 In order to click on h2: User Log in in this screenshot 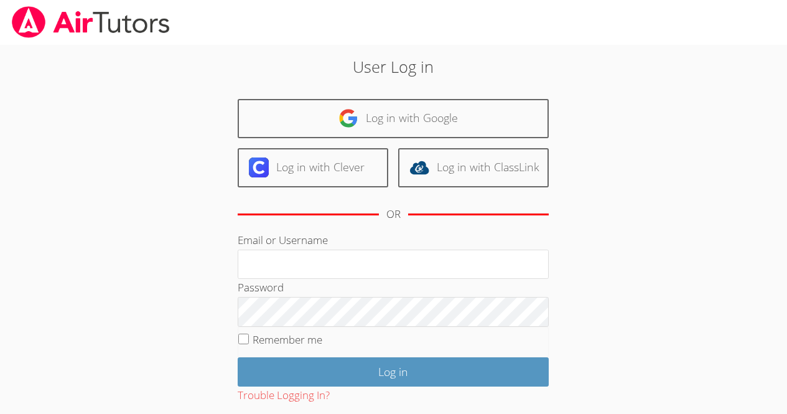, I will do `click(393, 67)`.